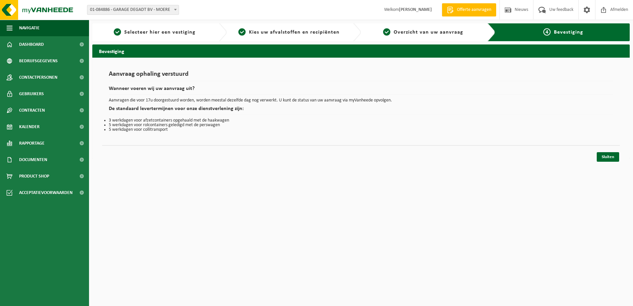 This screenshot has width=633, height=306. What do you see at coordinates (32, 143) in the screenshot?
I see `span: Rapportage` at bounding box center [32, 143].